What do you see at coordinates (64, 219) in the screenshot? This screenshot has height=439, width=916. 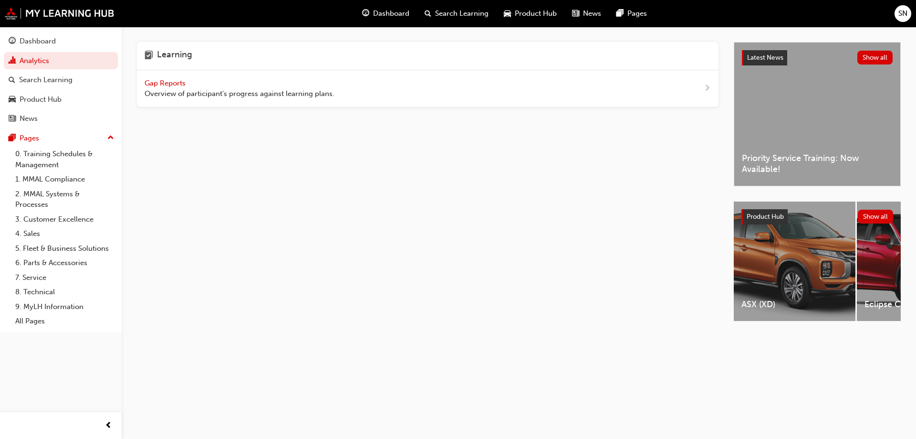 I see `a: 3. Customer Excellence` at bounding box center [64, 219].